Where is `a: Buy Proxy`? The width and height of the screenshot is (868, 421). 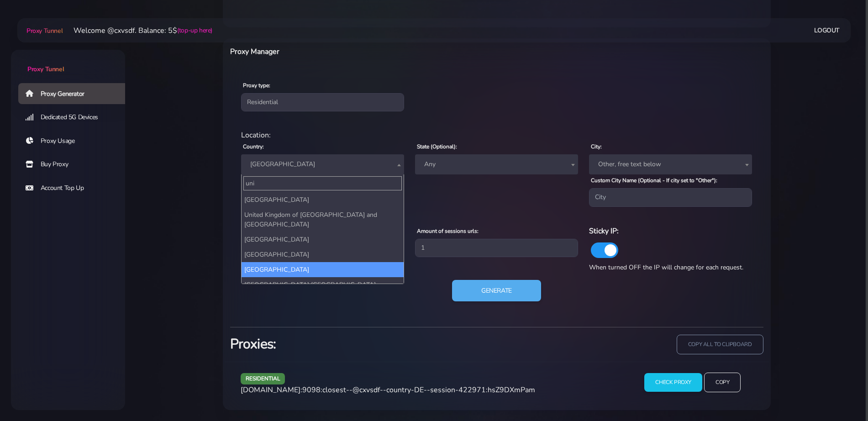 a: Buy Proxy is located at coordinates (75, 164).